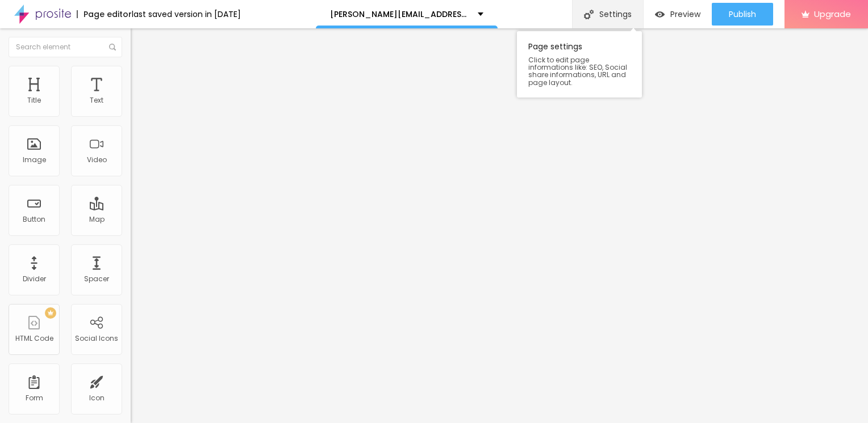 The image size is (868, 423). Describe the element at coordinates (97, 279) in the screenshot. I see `div: Spacer` at that location.